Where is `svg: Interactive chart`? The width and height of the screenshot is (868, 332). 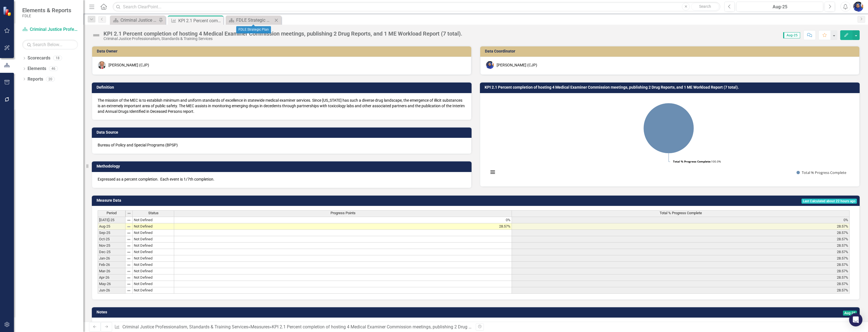
svg: Interactive chart is located at coordinates (668, 139).